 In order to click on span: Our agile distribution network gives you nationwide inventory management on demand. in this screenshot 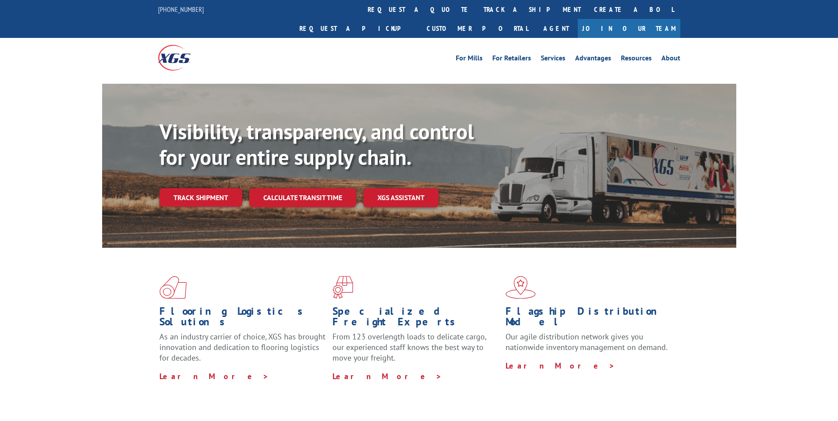, I will do `click(587, 341)`.